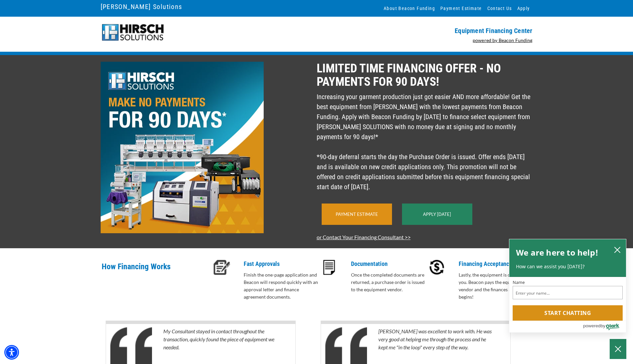 This screenshot has height=364, width=633. I want to click on input: Name, so click(568, 292).